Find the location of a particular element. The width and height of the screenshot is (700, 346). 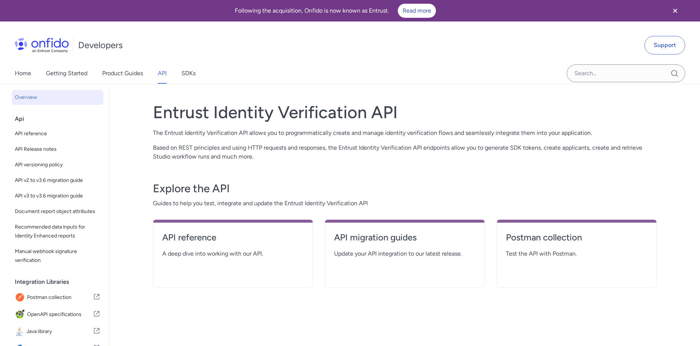

a: API Release notes is located at coordinates (57, 149).